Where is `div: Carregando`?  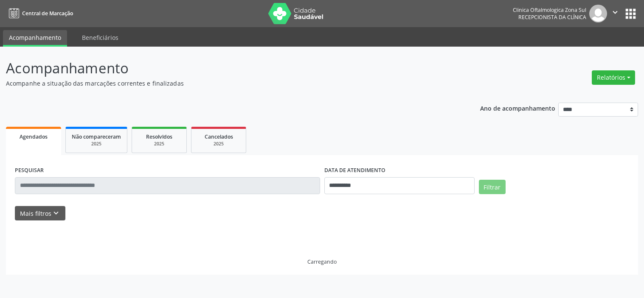 div: Carregando is located at coordinates (321, 262).